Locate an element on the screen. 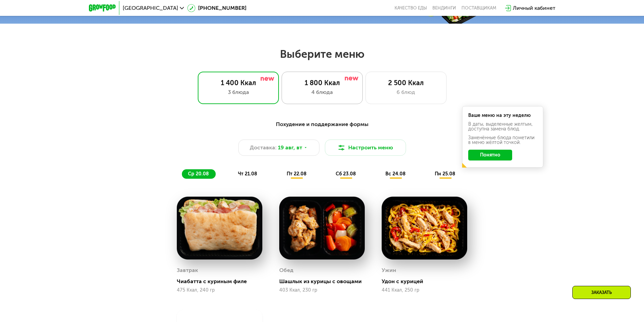  span: сб 23.08 is located at coordinates (346, 174).